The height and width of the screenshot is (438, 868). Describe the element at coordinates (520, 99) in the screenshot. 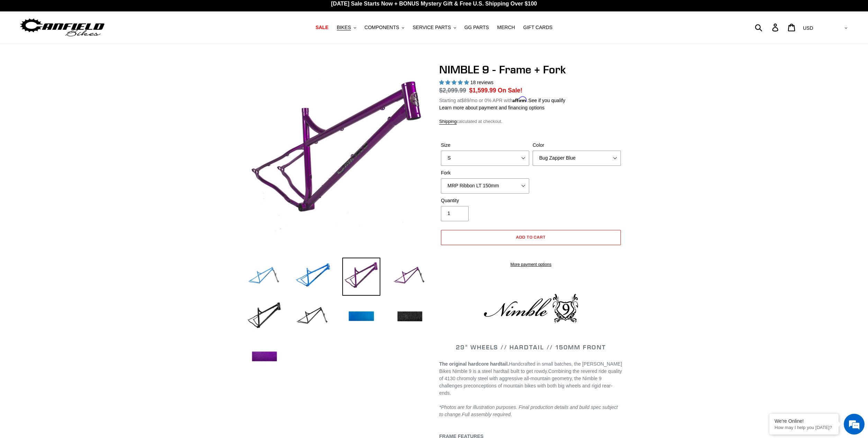

I see `span: Affirm` at that location.